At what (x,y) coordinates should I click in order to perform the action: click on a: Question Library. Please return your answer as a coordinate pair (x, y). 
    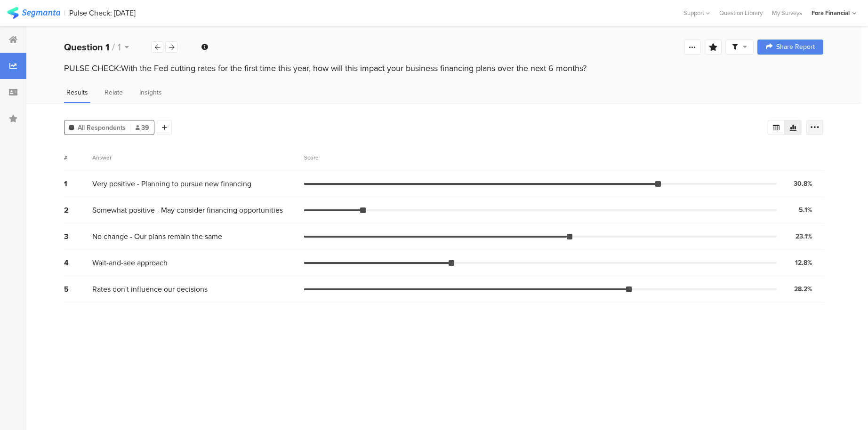
    Looking at the image, I should click on (740, 13).